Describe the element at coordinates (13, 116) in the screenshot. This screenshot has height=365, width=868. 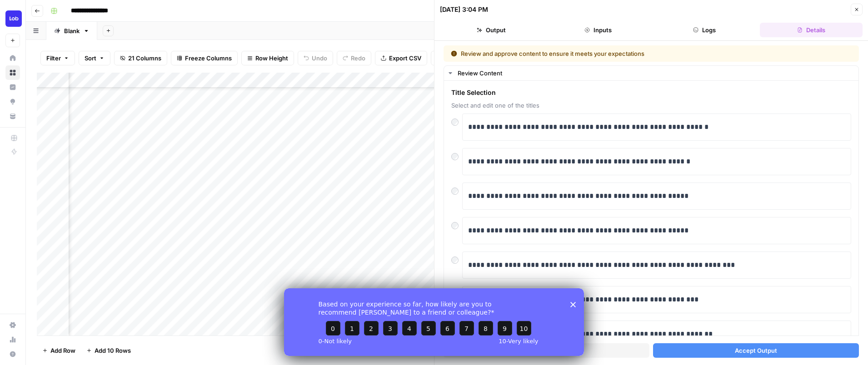
I see `a: Your Data` at that location.